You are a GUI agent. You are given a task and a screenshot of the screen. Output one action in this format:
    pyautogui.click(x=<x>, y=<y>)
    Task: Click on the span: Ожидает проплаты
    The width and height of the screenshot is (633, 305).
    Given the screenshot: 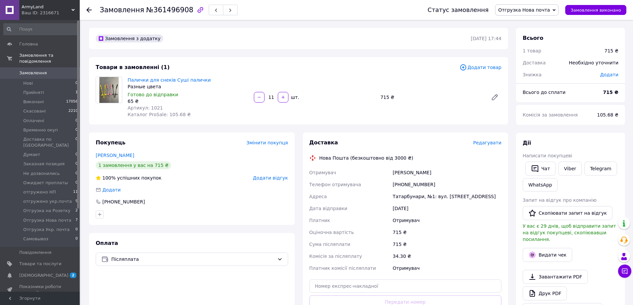 What is the action you would take?
    pyautogui.click(x=46, y=183)
    